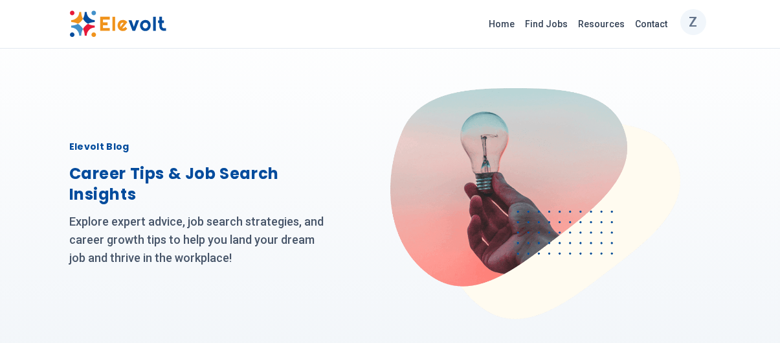  What do you see at coordinates (535, 203) in the screenshot?
I see `img: Elevolt Blog` at bounding box center [535, 203].